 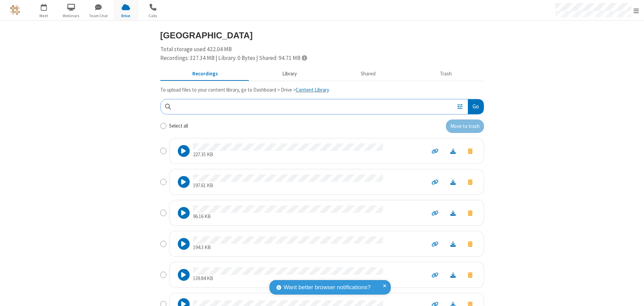 What do you see at coordinates (289, 74) in the screenshot?
I see `button: Content library` at bounding box center [289, 74].